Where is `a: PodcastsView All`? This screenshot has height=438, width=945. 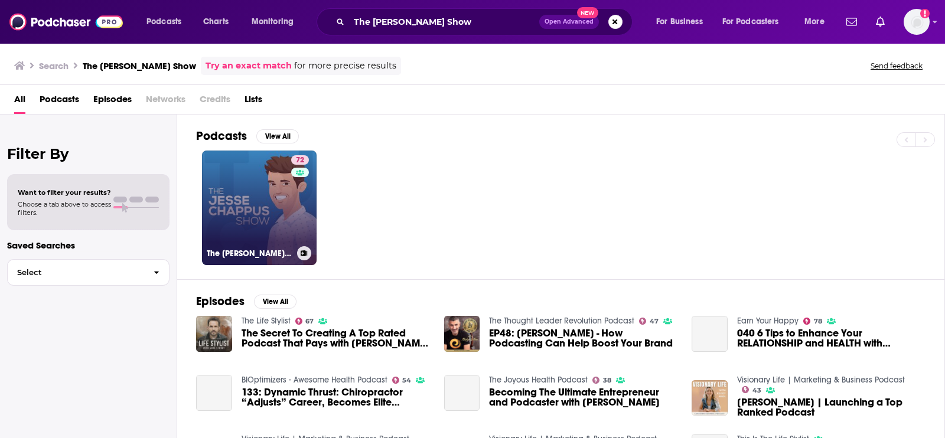 a: PodcastsView All is located at coordinates (248, 136).